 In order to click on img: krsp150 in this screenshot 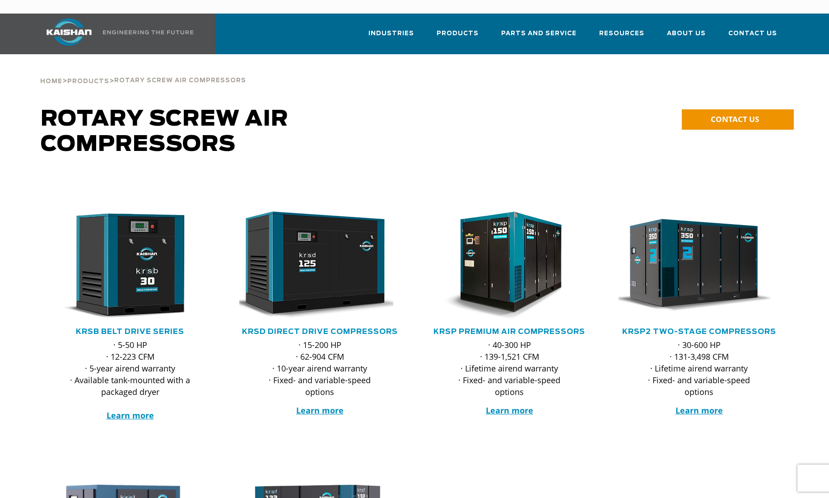, I will do `click(503, 266)`.